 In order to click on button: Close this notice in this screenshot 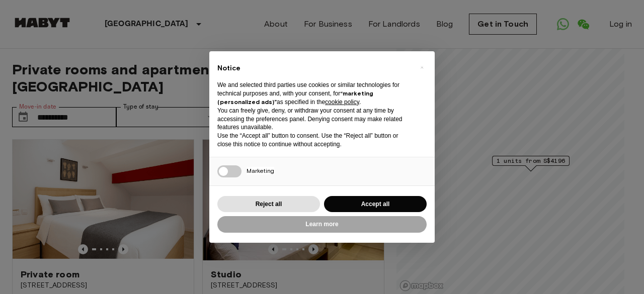, I will do `click(422, 68)`.